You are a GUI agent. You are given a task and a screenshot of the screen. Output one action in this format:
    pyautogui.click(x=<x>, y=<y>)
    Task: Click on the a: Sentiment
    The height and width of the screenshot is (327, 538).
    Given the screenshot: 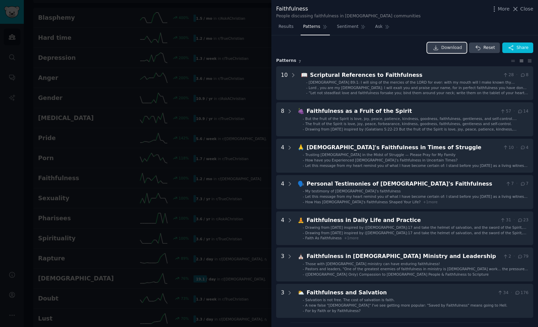 What is the action you would take?
    pyautogui.click(x=351, y=28)
    